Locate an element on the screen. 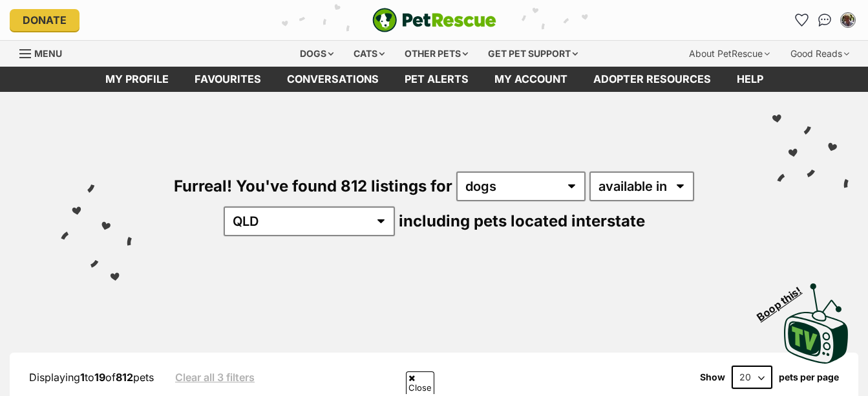 The width and height of the screenshot is (868, 396). img: chat-41dd97257d64d25036548639549fe6c8038ab92f7586957e7f3b1b290dea8141.svg is located at coordinates (824, 20).